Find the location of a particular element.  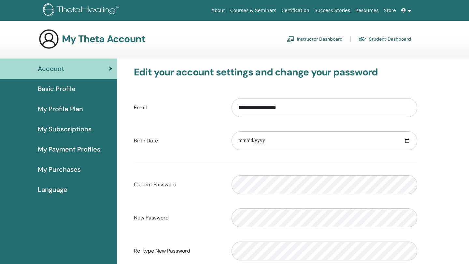

span: My Profile Plan is located at coordinates (60, 109).